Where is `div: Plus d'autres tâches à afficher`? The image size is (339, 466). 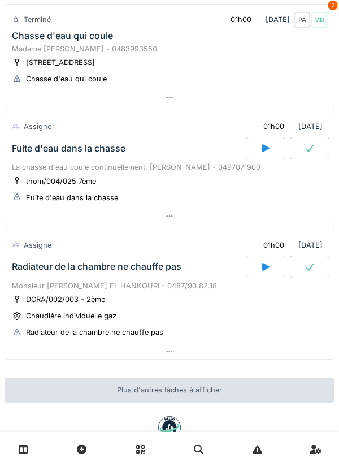 div: Plus d'autres tâches à afficher is located at coordinates (170, 390).